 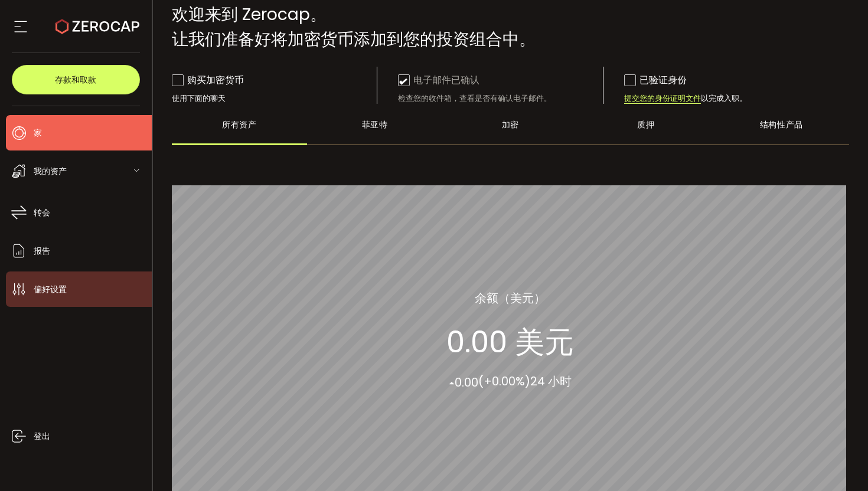 I want to click on font: 电子邮件已确认, so click(x=446, y=80).